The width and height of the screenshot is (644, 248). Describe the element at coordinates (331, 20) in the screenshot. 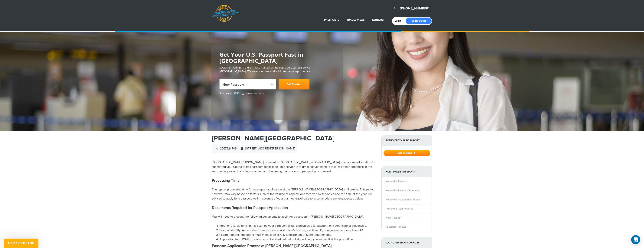

I see `a: Passports` at that location.